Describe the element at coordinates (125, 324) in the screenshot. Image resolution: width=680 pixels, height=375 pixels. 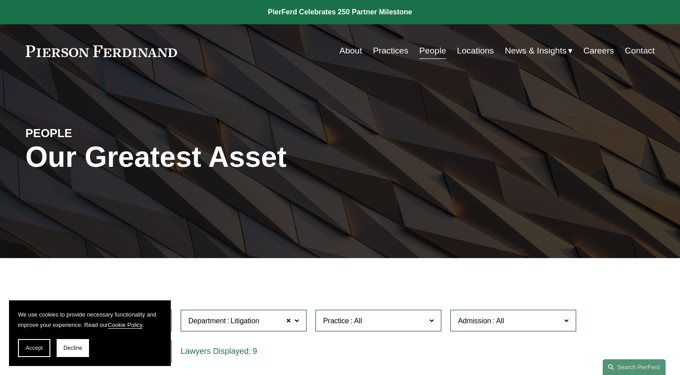
I see `a: Cookie Policy` at that location.